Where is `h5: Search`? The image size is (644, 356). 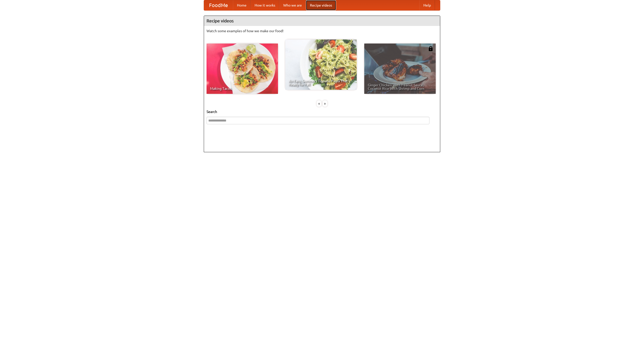
h5: Search is located at coordinates (322, 111).